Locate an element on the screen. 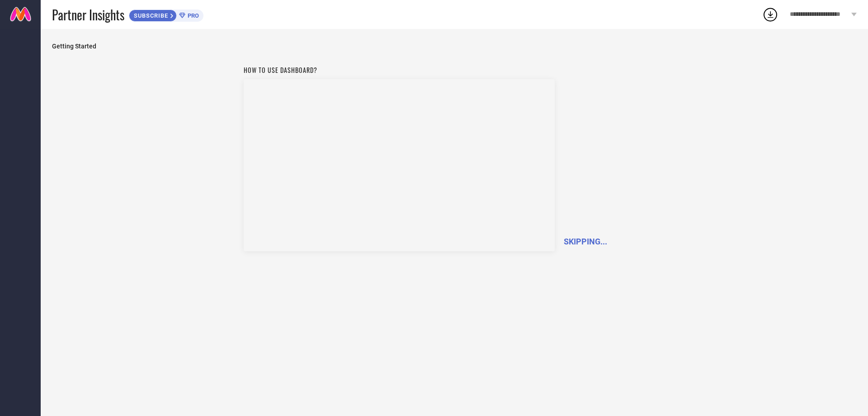 The height and width of the screenshot is (416, 868). span: PRO is located at coordinates (192, 15).